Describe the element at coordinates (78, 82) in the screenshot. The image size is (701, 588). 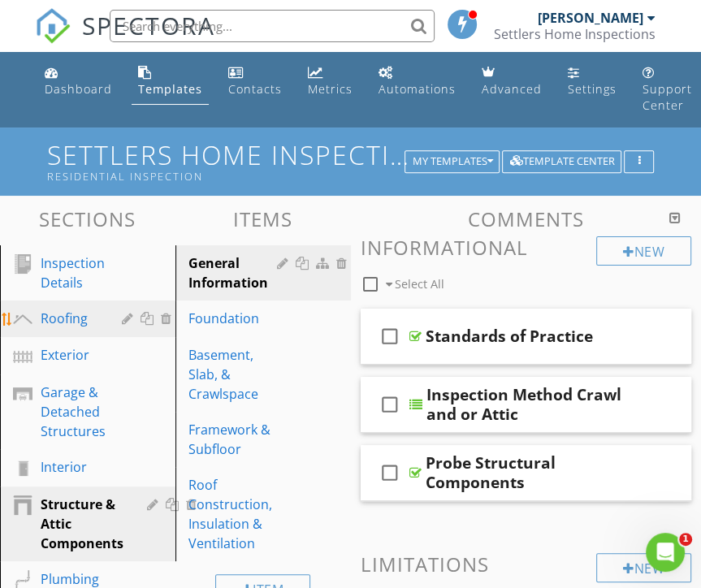
I see `a: Dashboard` at that location.